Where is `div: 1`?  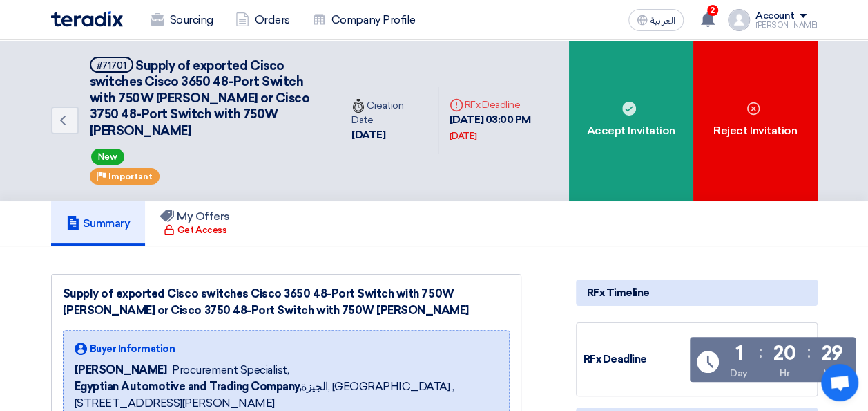 div: 1 is located at coordinates (738, 354).